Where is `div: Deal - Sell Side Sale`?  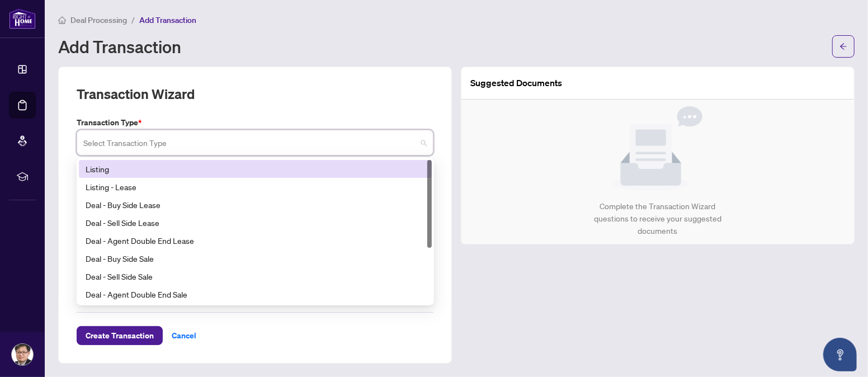 div: Deal - Sell Side Sale is located at coordinates (255, 276).